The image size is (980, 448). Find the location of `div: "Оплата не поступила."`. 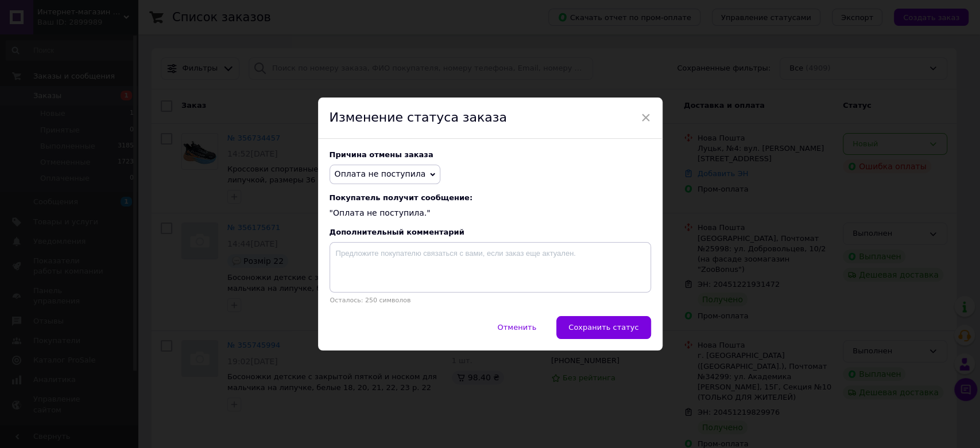

div: "Оплата не поступила." is located at coordinates (490, 206).